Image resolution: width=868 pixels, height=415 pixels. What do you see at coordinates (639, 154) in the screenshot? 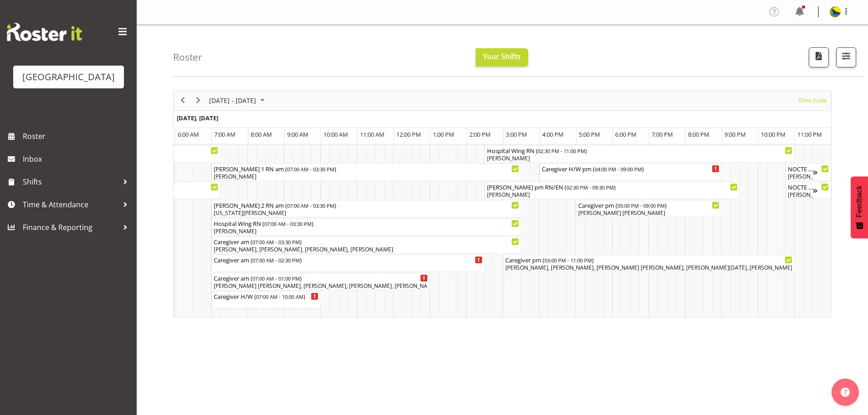
I see `div: Hospital Wing RN Begin From Sunday, September 7, 2025 at 2:30:00 PM GMT+12:00 Ends At Sunday, Sep...` at bounding box center [639, 154].